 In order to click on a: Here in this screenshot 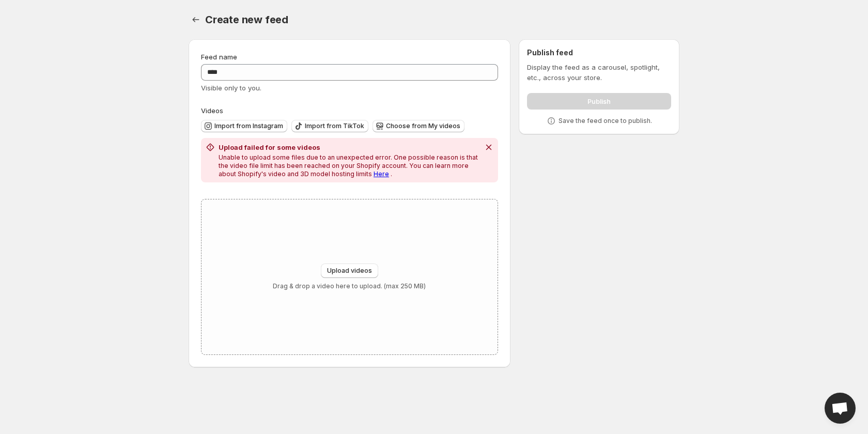, I will do `click(381, 174)`.